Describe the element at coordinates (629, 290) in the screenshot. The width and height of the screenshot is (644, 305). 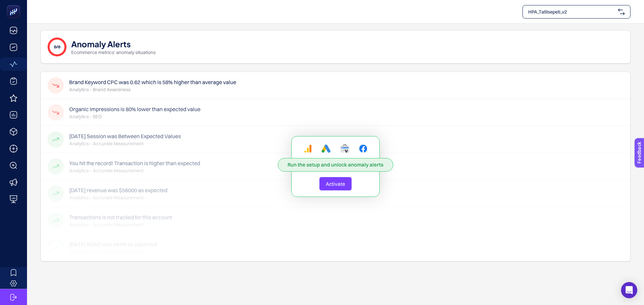
I see `div: Open Intercom Messenger` at that location.